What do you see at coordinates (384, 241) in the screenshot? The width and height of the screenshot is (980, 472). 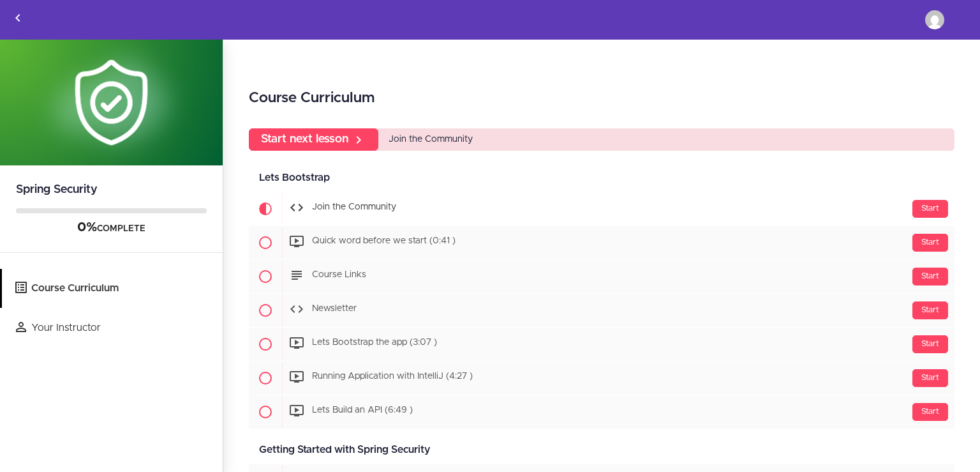 I see `span: Quick word before we start (0:41 )` at bounding box center [384, 241].